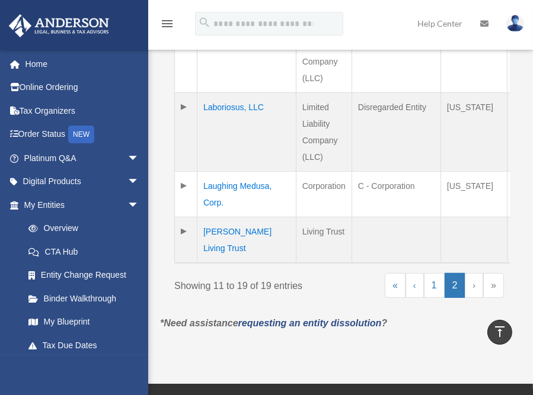  Describe the element at coordinates (84, 252) in the screenshot. I see `a: CTA Hub` at that location.